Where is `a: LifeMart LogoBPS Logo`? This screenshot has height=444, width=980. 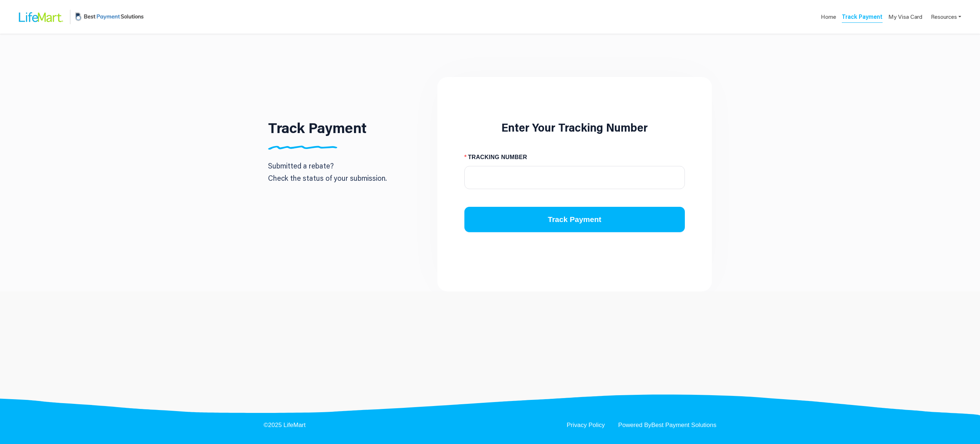
a: LifeMart LogoBPS Logo is located at coordinates (79, 16).